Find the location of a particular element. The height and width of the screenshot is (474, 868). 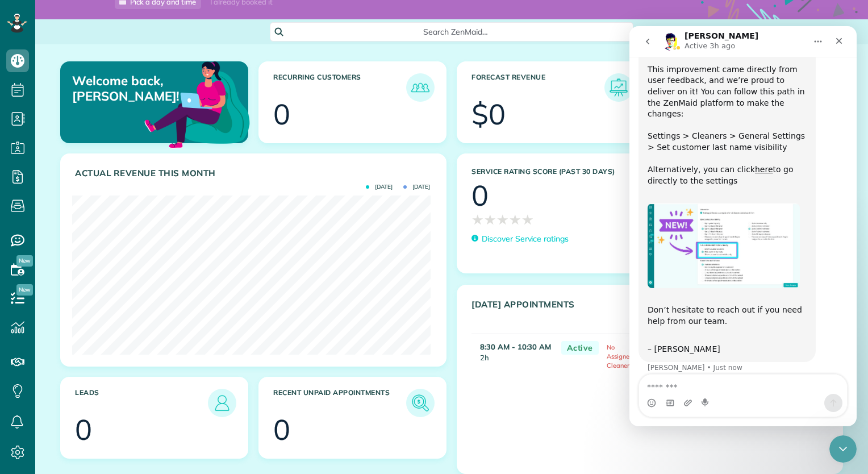

img: dashboard_welcome-42a62b7d889689a78055ac9021e634bf52bae3f8056760290aed330b23ab8690.png is located at coordinates (198, 103).